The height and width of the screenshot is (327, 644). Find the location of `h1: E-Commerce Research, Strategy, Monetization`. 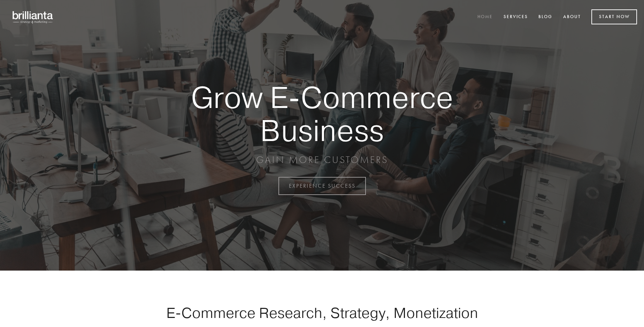

h1: E-Commerce Research, Strategy, Monetization is located at coordinates (322, 313).